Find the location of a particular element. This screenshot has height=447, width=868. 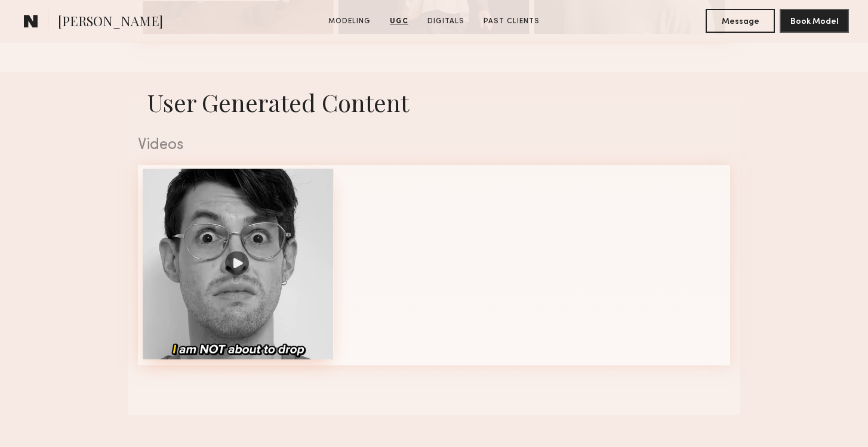

a: Past Clients is located at coordinates (511, 22).